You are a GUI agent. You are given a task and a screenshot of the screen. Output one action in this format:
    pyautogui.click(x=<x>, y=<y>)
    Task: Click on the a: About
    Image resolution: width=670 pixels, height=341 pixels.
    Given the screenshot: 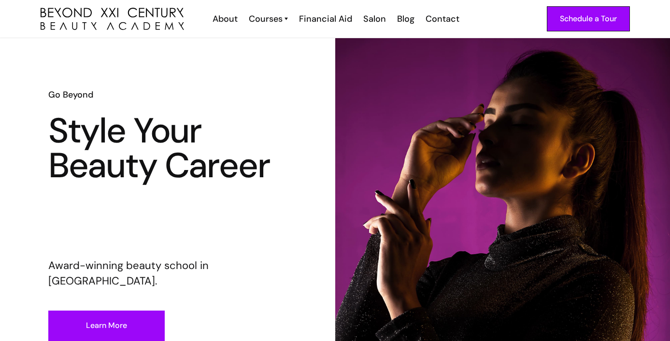 What is the action you would take?
    pyautogui.click(x=224, y=19)
    